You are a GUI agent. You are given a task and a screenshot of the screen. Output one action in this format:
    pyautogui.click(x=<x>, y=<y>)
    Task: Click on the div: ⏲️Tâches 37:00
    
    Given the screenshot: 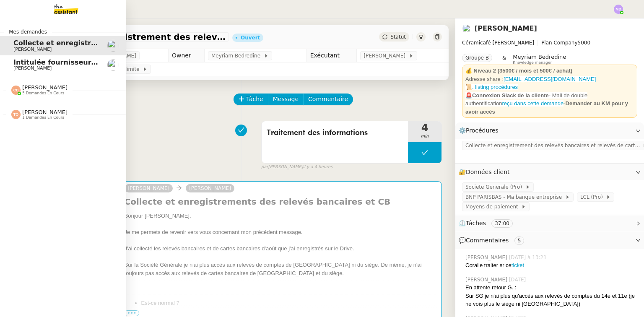 What is the action you would take?
    pyautogui.click(x=550, y=223)
    